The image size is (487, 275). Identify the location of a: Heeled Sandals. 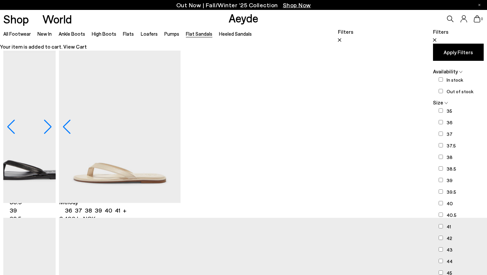
(235, 34).